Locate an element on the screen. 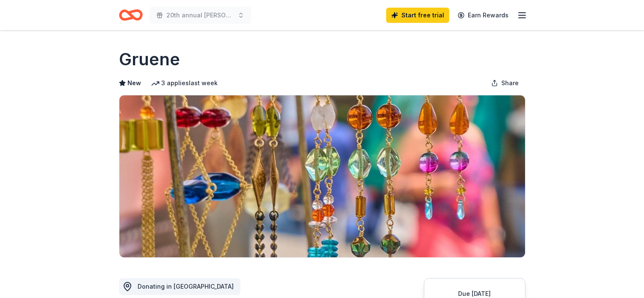  a: Home is located at coordinates (131, 15).